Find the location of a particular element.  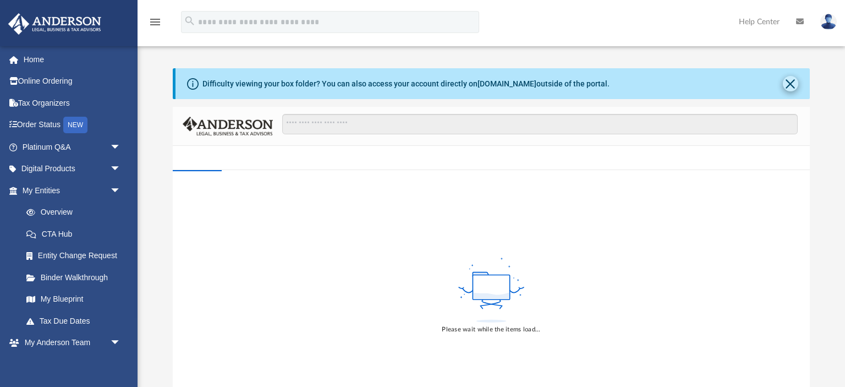

a: Online Ordering is located at coordinates (73, 81).